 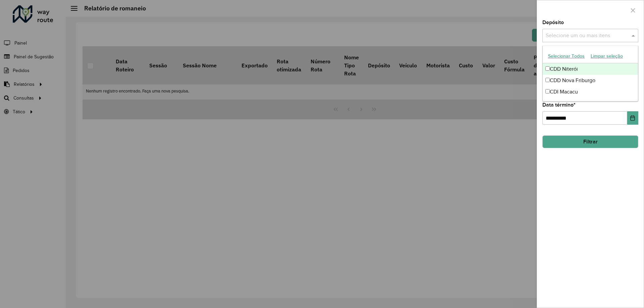 I want to click on div: CDI Macacu, so click(x=590, y=92).